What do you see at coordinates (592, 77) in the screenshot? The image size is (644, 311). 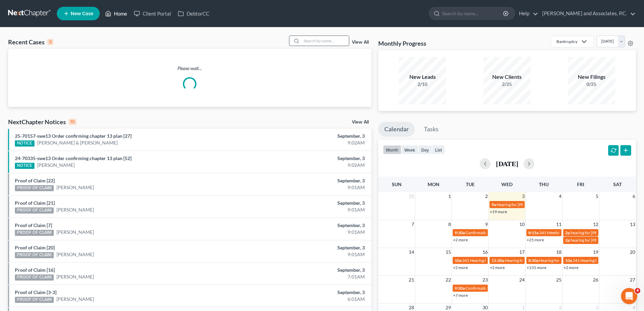 I see `div: New Filings` at bounding box center [592, 77].